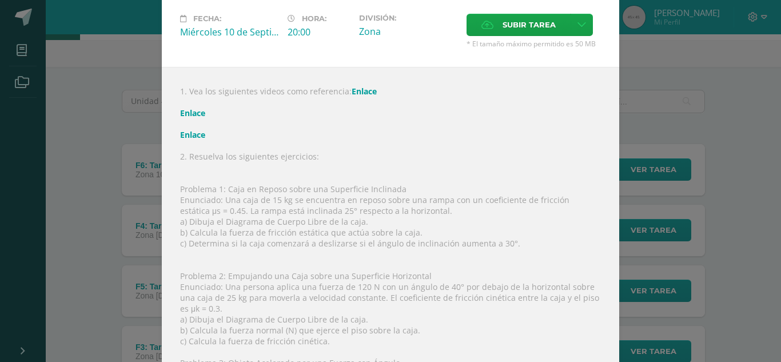  I want to click on span: Fecha:, so click(207, 18).